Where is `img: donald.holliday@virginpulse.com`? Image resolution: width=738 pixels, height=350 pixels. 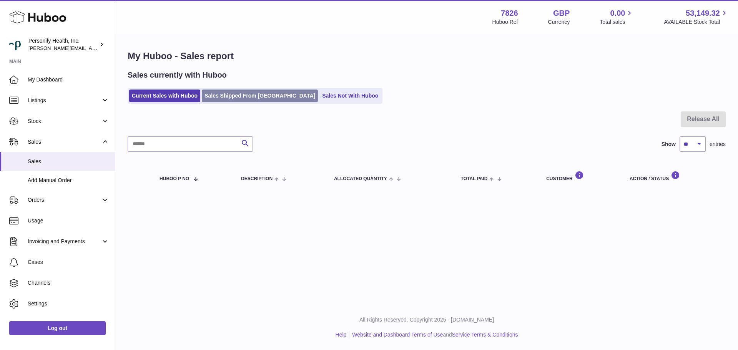 img: donald.holliday@virginpulse.com is located at coordinates (15, 45).